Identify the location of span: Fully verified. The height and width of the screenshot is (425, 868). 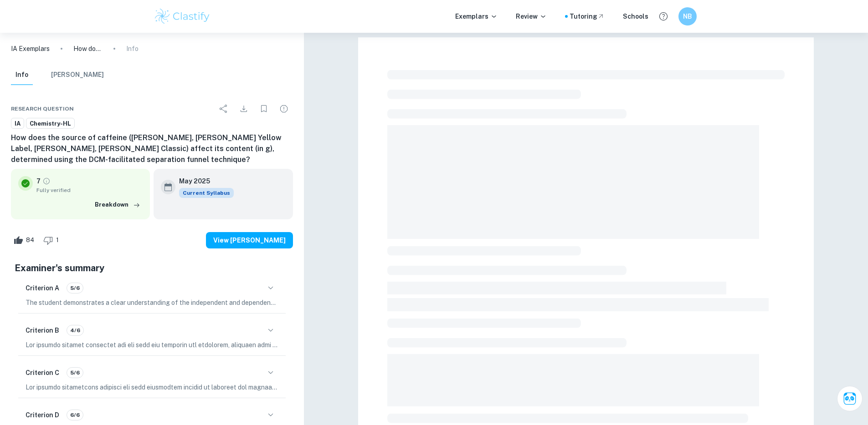
(89, 191).